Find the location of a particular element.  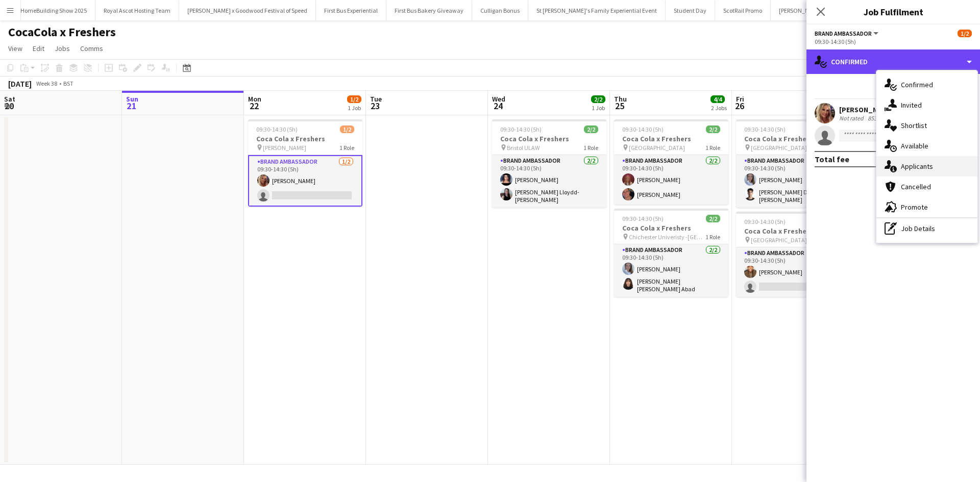

div: Confirmed is located at coordinates (893, 62).